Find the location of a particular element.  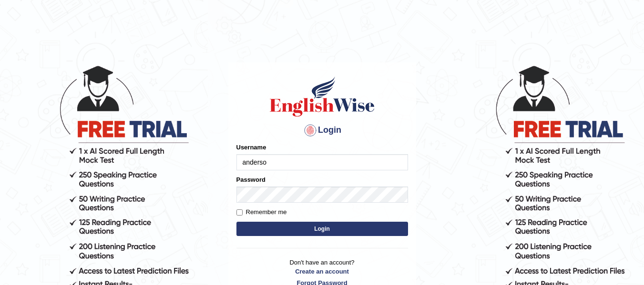

label: Username is located at coordinates (251, 147).